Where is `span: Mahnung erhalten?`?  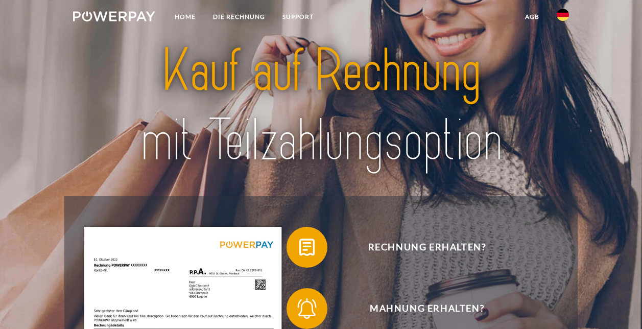 span: Mahnung erhalten? is located at coordinates (427, 309).